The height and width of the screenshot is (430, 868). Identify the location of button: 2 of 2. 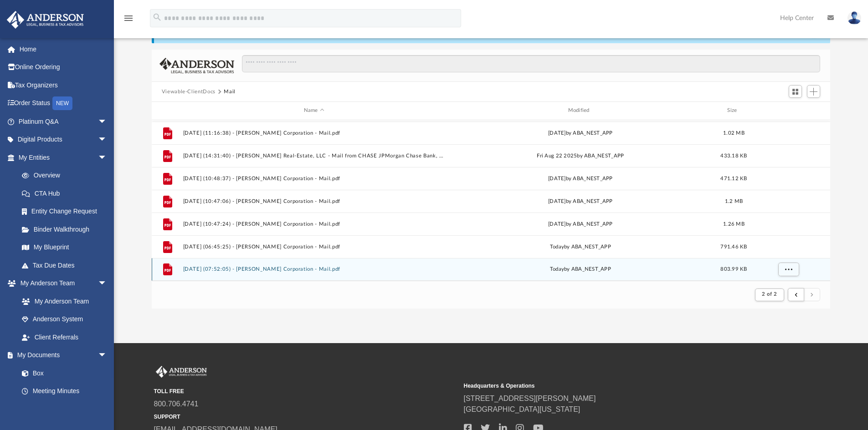
(769, 295).